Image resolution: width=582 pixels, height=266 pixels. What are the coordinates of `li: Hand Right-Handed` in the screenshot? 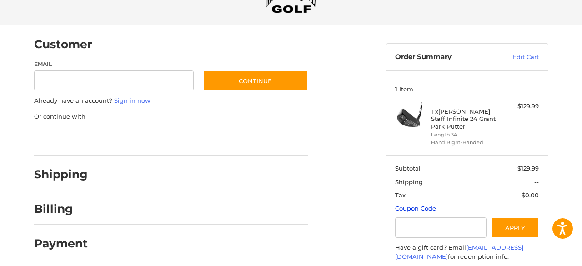 It's located at (466, 142).